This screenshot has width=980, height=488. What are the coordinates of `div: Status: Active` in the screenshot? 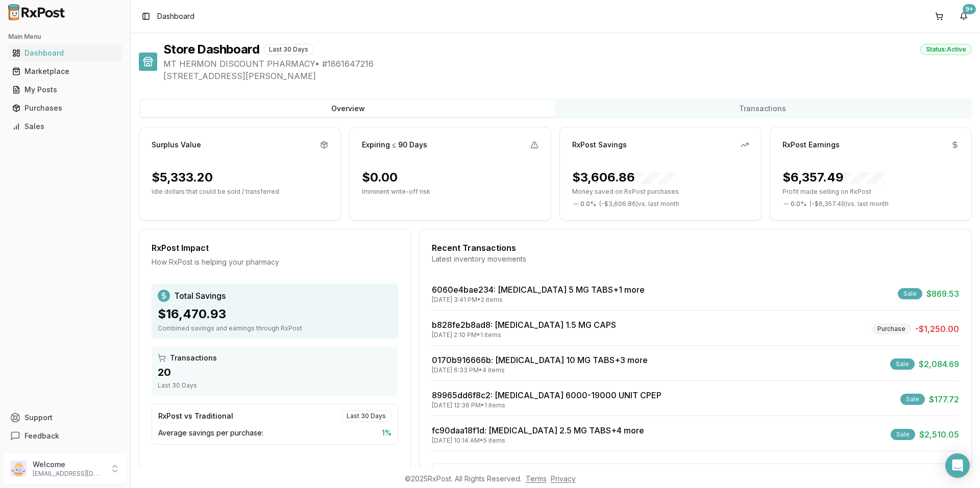 It's located at (946, 49).